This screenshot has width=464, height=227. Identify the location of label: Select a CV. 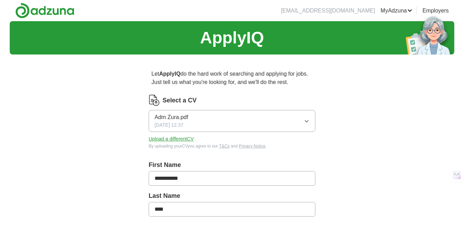
(180, 100).